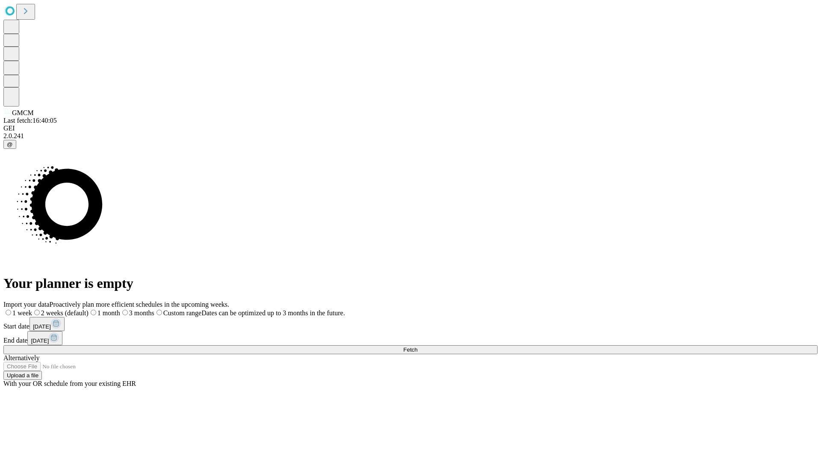 This screenshot has height=462, width=821. What do you see at coordinates (410, 128) in the screenshot?
I see `div: GEI` at bounding box center [410, 128].